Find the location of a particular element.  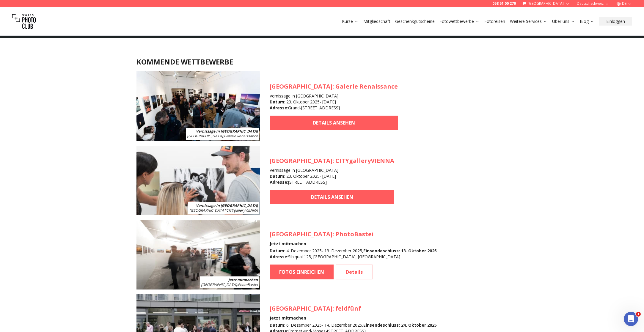

button: Über uns is located at coordinates (563, 21).